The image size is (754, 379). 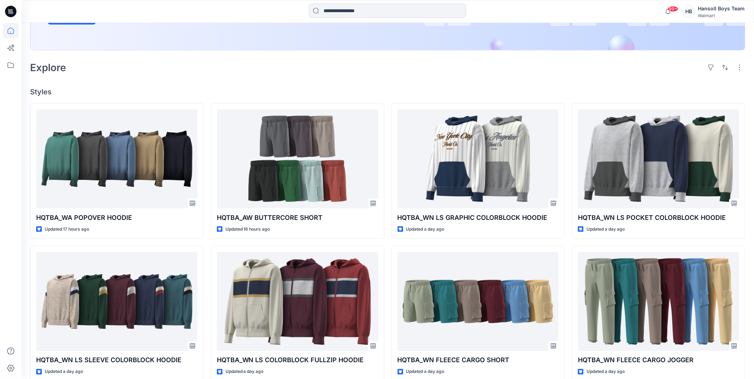 I want to click on a: HQTBA_AW BUTTERCORE SHORT, so click(x=297, y=159).